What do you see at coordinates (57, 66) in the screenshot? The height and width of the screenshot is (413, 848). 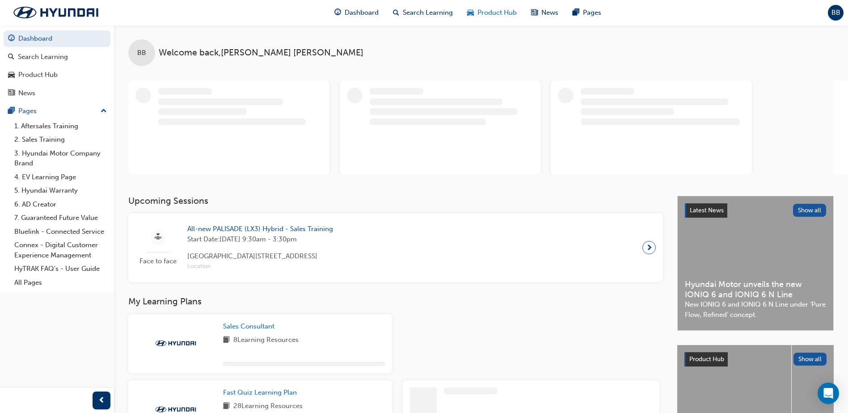 I see `button: DashboardSearch LearningProduct HubNews` at bounding box center [57, 66].